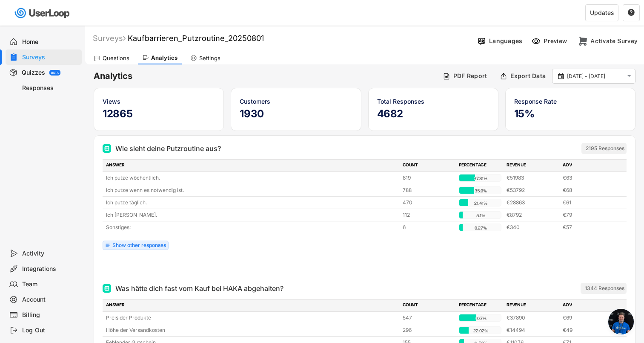 The width and height of the screenshot is (644, 343). What do you see at coordinates (613, 41) in the screenshot?
I see `div: Activate Survey` at bounding box center [613, 41].